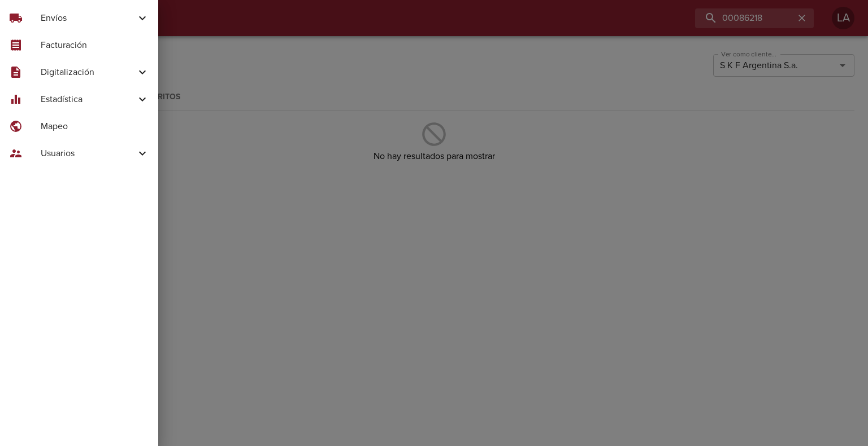  Describe the element at coordinates (88, 18) in the screenshot. I see `span: Envíos` at that location.